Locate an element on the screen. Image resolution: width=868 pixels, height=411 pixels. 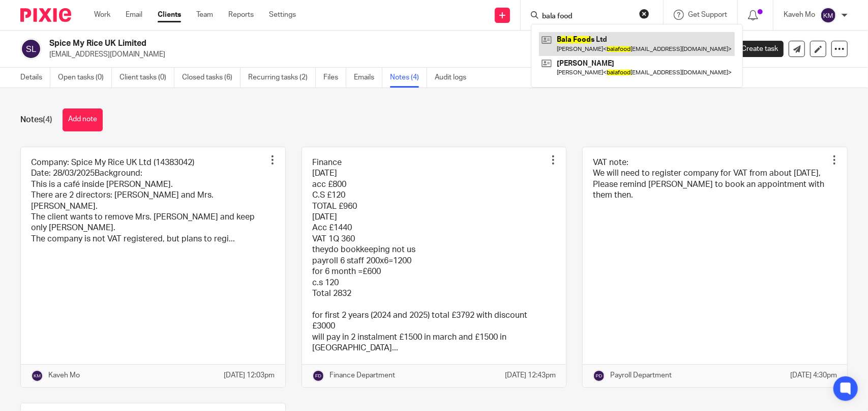
a: Audit logs is located at coordinates (454, 77).